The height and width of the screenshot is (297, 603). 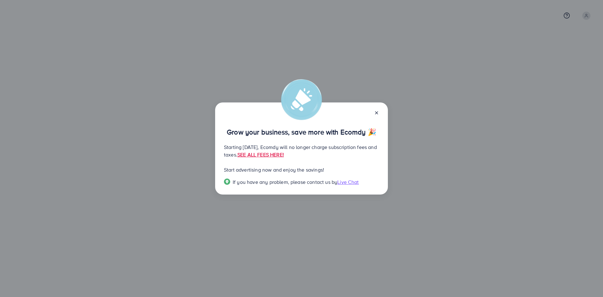 What do you see at coordinates (302, 100) in the screenshot?
I see `img: alert` at bounding box center [302, 100].